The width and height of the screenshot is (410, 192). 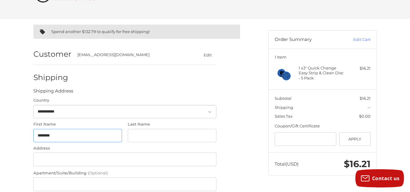 What do you see at coordinates (125, 101) in the screenshot?
I see `label: Country` at bounding box center [125, 101].